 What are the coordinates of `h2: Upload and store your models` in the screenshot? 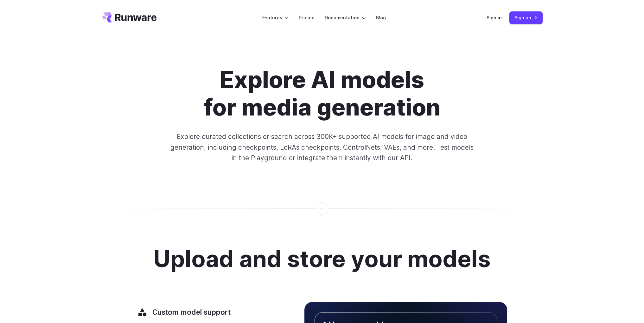 It's located at (322, 259).